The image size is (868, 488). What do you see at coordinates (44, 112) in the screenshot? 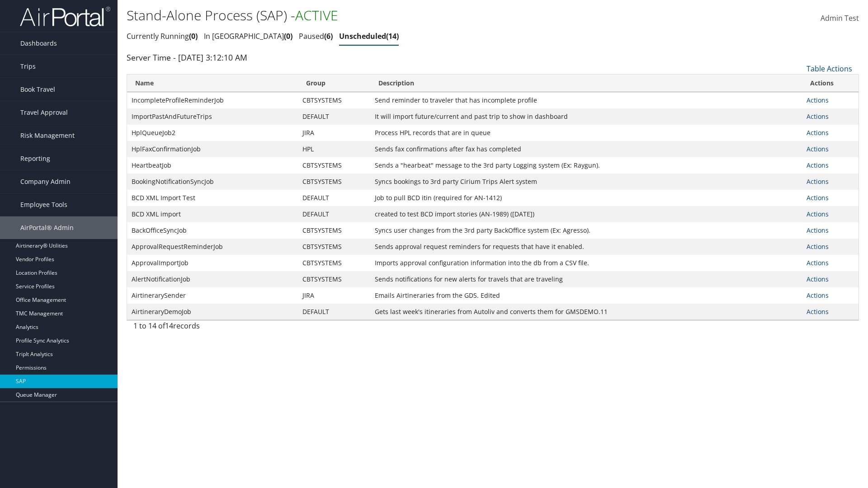
I see `span: Travel Approval` at bounding box center [44, 112].